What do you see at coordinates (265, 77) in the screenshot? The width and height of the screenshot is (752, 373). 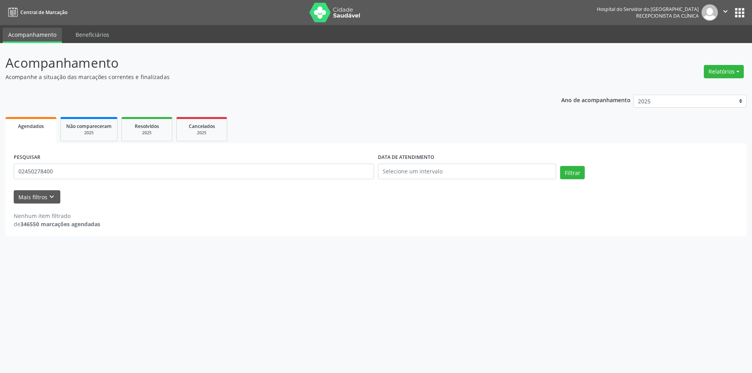 I see `p: Acompanhe a situação das marcações correntes e finalizadas` at bounding box center [265, 77].